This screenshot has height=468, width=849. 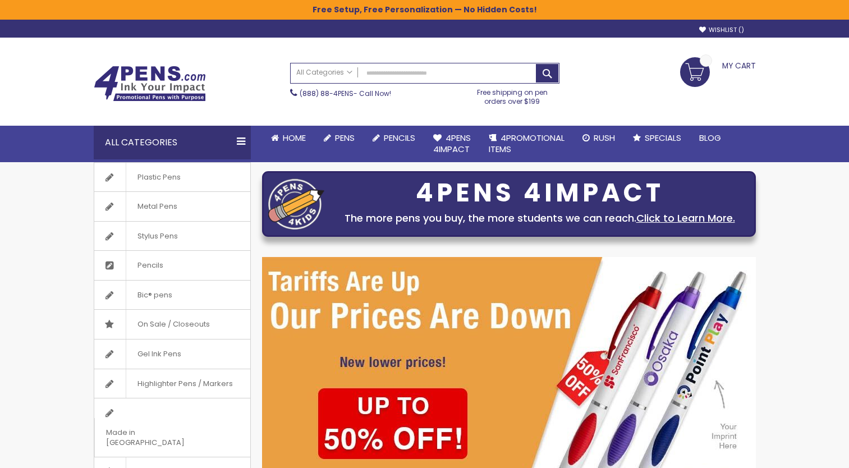 What do you see at coordinates (710, 138) in the screenshot?
I see `a: Blog` at bounding box center [710, 138].